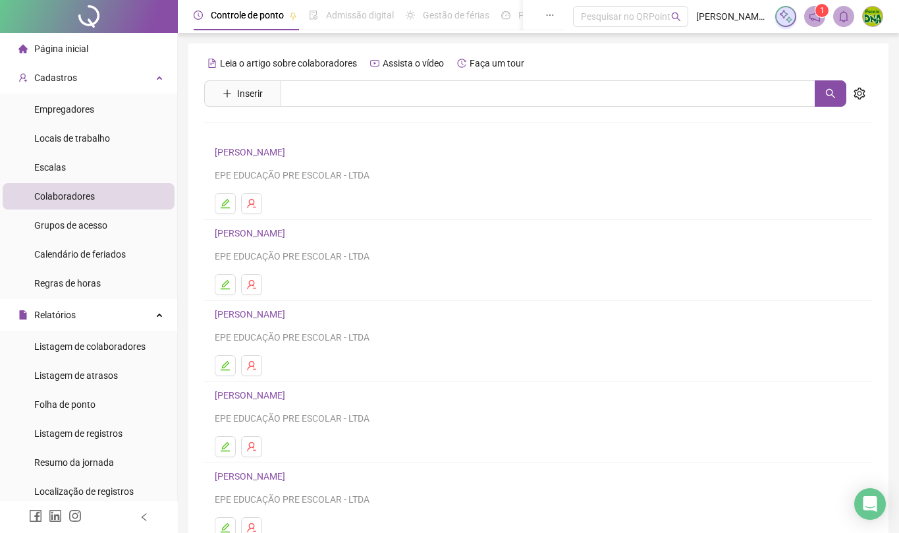 The image size is (899, 533). Describe the element at coordinates (360, 15) in the screenshot. I see `span: Admissão digital` at that location.